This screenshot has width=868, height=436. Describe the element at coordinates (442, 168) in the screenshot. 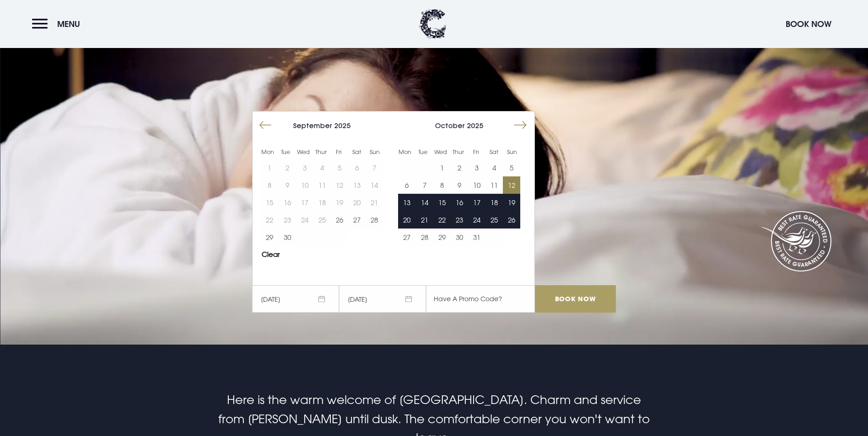

I see `td: Choose Wednesday, October 1, 2025 as your end date.` at that location.